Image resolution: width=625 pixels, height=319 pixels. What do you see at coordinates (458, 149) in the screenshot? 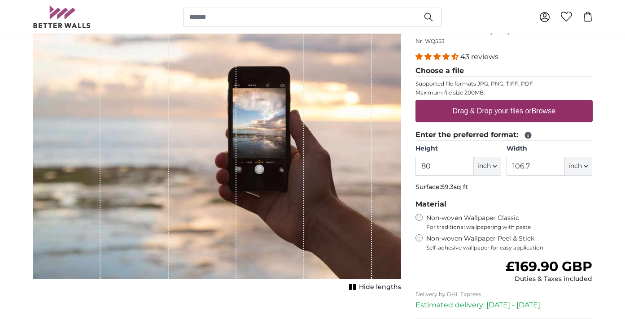
I see `label: Height` at bounding box center [458, 149].